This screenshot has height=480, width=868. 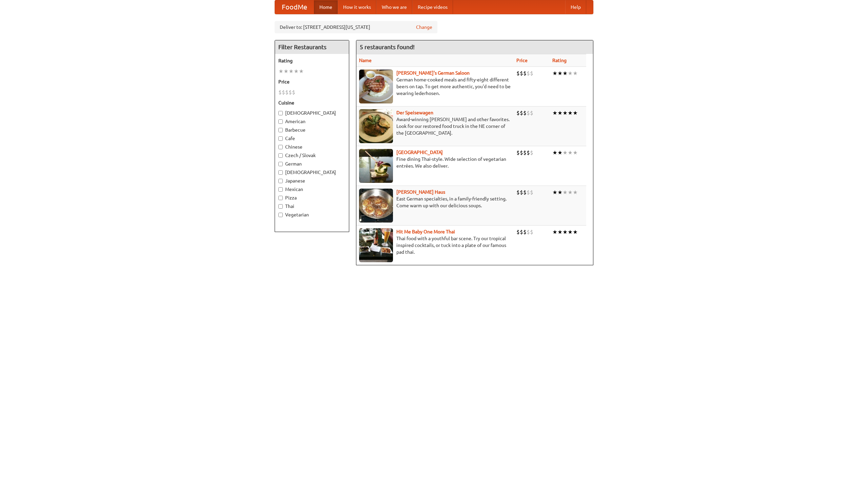 What do you see at coordinates (280, 156) in the screenshot?
I see `input: Czech / Slovak` at bounding box center [280, 156].